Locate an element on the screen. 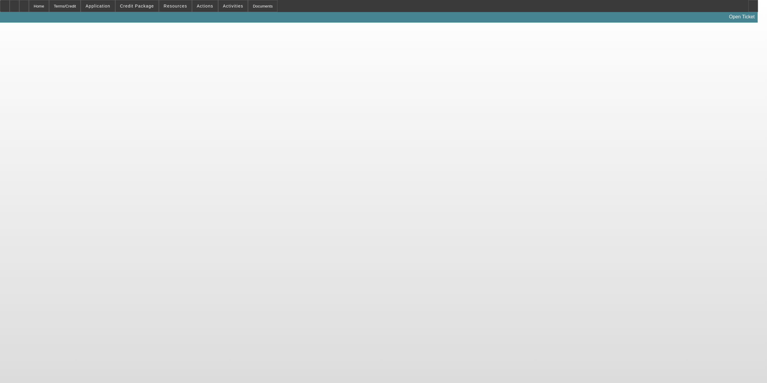 Image resolution: width=767 pixels, height=383 pixels. span: Application is located at coordinates (98, 6).